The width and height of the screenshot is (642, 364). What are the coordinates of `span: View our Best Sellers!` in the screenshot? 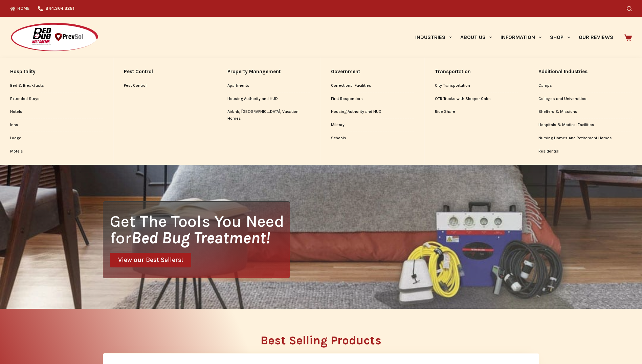 It's located at (151, 260).